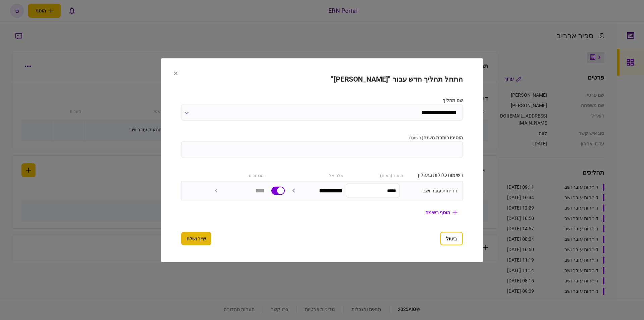 Image resolution: width=644 pixels, height=320 pixels. I want to click on label: שם תהליך, so click(322, 100).